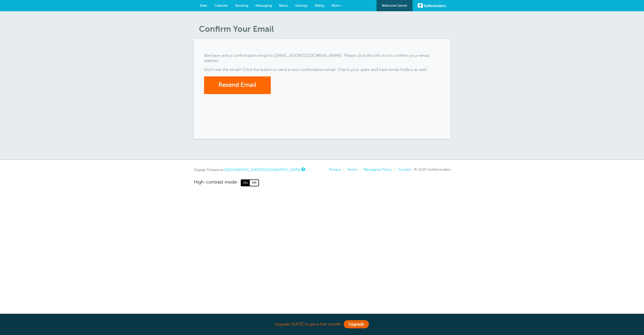 This screenshot has height=335, width=644. Describe the element at coordinates (432, 170) in the screenshot. I see `span: © 2025 GoReminders` at that location.